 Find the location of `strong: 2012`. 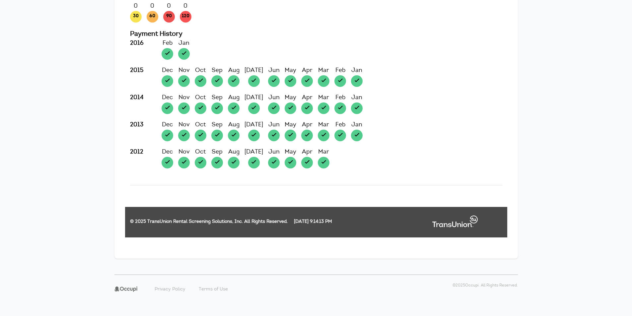

strong: 2012 is located at coordinates (137, 152).